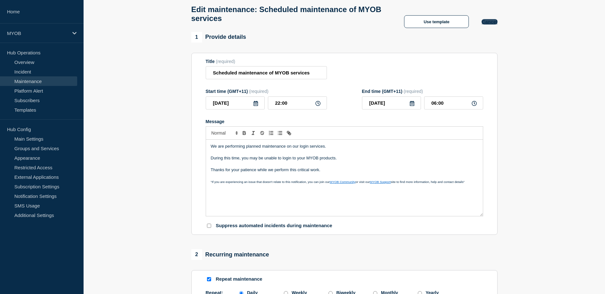 Image resolution: width=605 pixels, height=294 pixels. Describe the element at coordinates (262, 133) in the screenshot. I see `button: Toggle strikethrough text` at that location.